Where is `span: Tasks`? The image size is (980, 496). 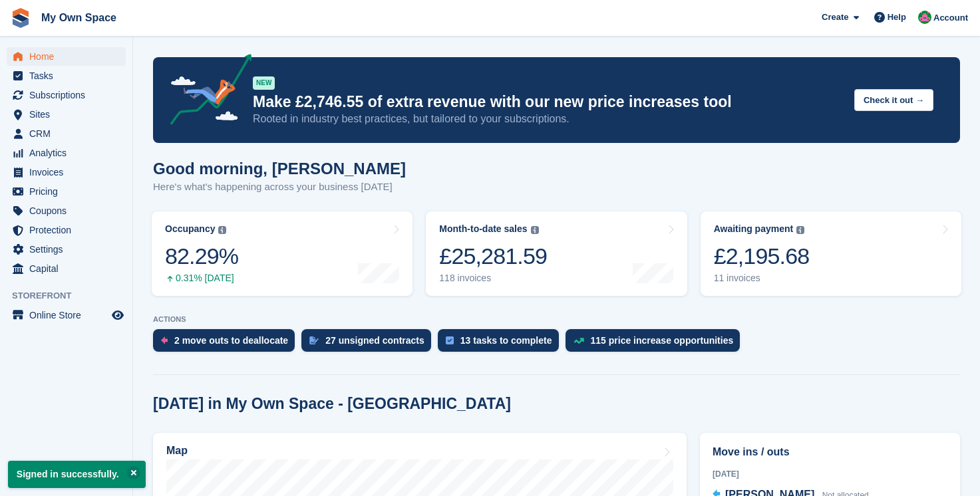 span: Tasks is located at coordinates (69, 76).